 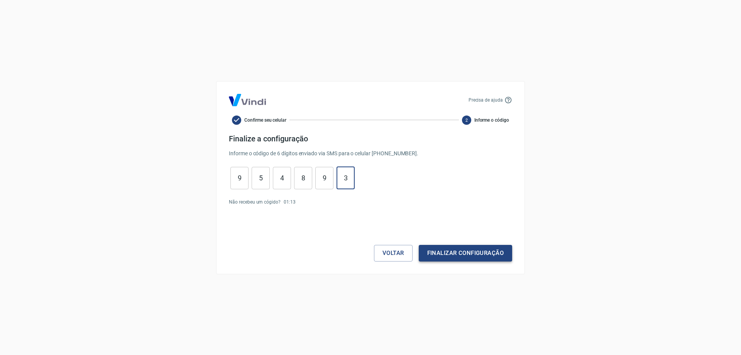 What do you see at coordinates (247, 100) in the screenshot?
I see `img: Logo Vind` at bounding box center [247, 100].